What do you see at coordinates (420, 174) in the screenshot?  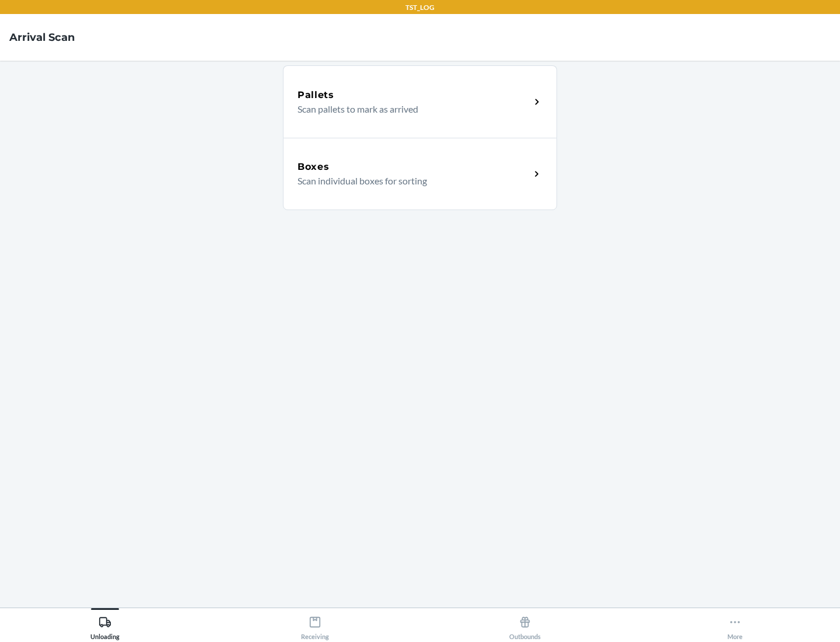 I see `a: BoxesScan individual boxes for sorting` at bounding box center [420, 174].